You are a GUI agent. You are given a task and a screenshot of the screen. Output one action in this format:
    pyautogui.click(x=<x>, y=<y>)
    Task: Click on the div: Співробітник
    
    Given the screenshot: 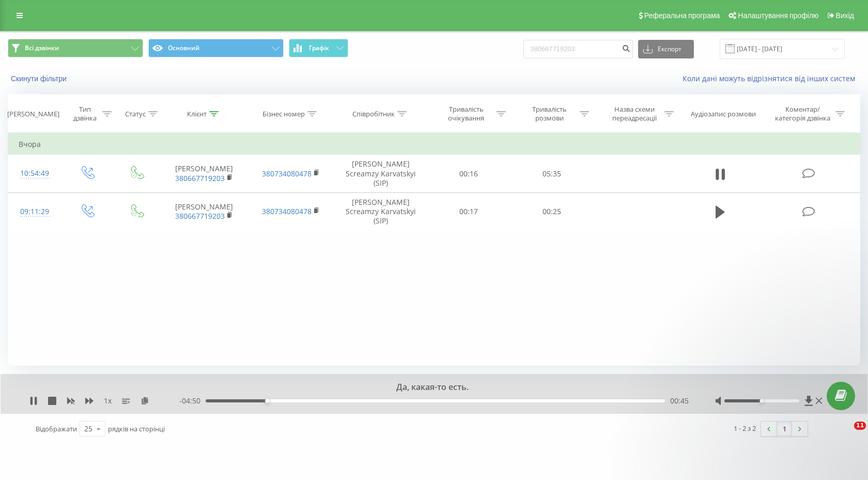 What is the action you would take?
    pyautogui.click(x=374, y=114)
    